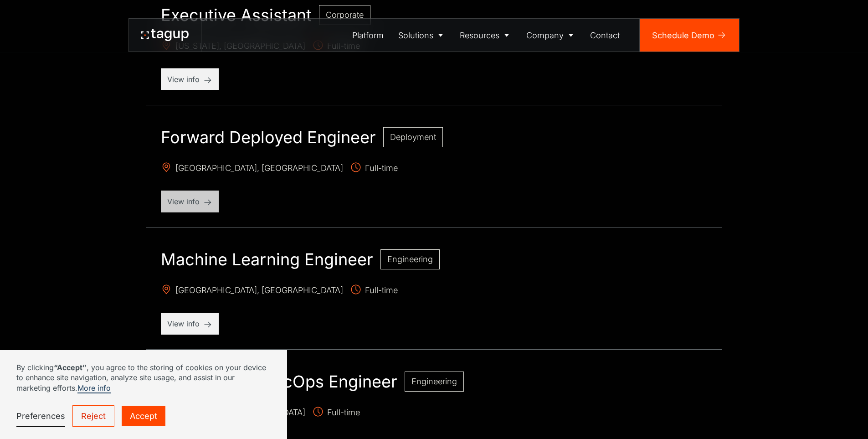 Image resolution: width=868 pixels, height=439 pixels. I want to click on a: More info, so click(94, 389).